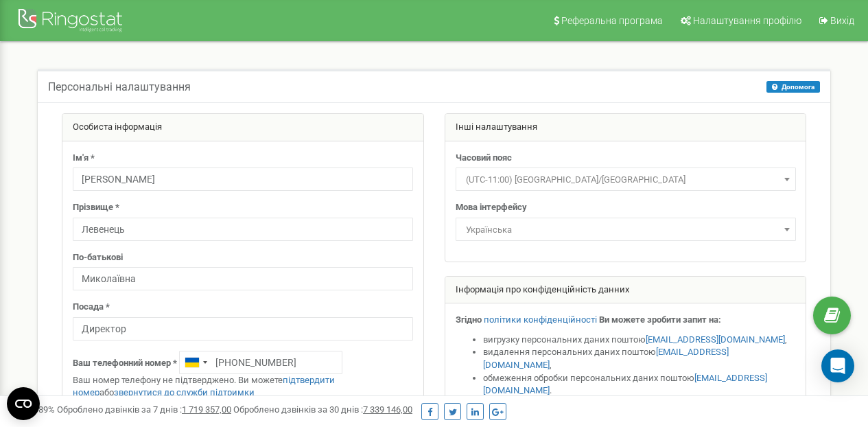 The height and width of the screenshot is (427, 868). What do you see at coordinates (626, 230) in the screenshot?
I see `span: Українська` at bounding box center [626, 230].